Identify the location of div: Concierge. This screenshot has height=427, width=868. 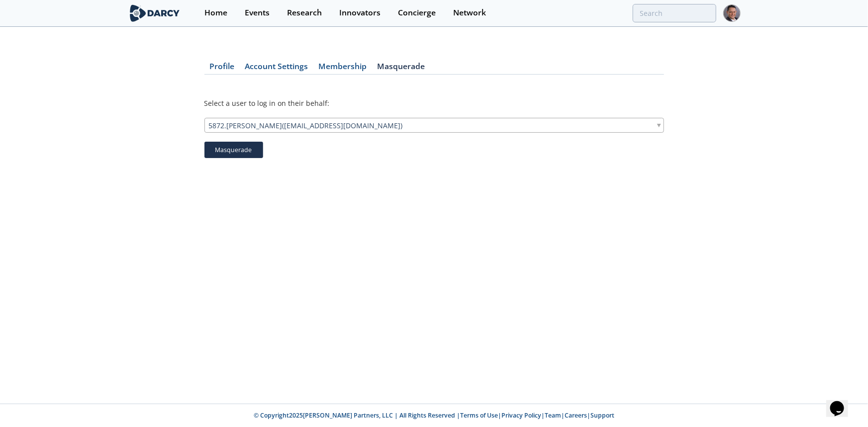
(417, 13).